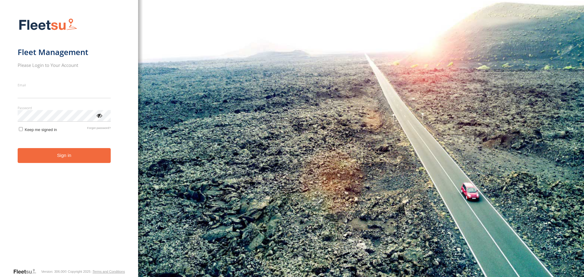  Describe the element at coordinates (99, 129) in the screenshot. I see `a: Forgot password?` at that location.